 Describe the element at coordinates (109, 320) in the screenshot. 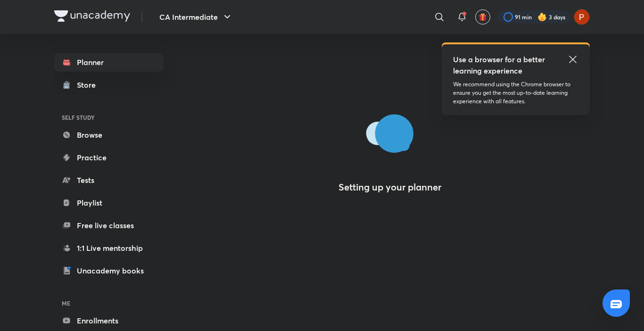

I see `a: Enrollments` at that location.